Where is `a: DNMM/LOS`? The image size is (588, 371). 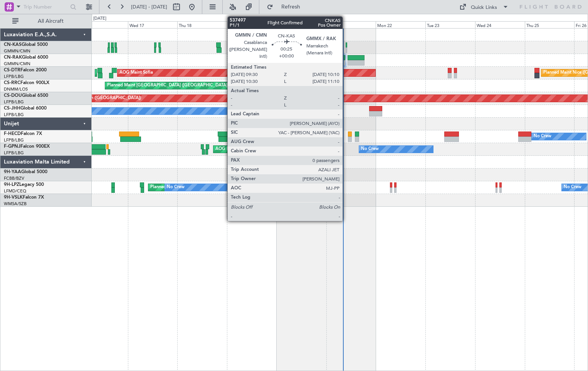 a: DNMM/LOS is located at coordinates (16, 89).